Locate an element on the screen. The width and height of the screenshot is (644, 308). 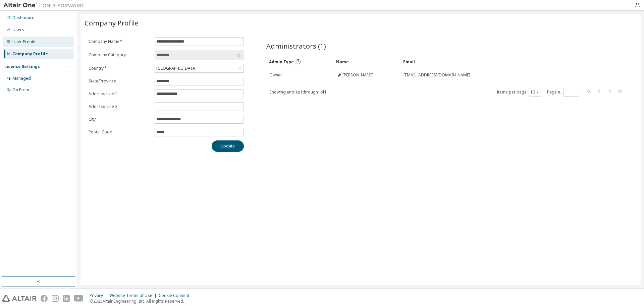
span: Items per page is located at coordinates (519, 92).